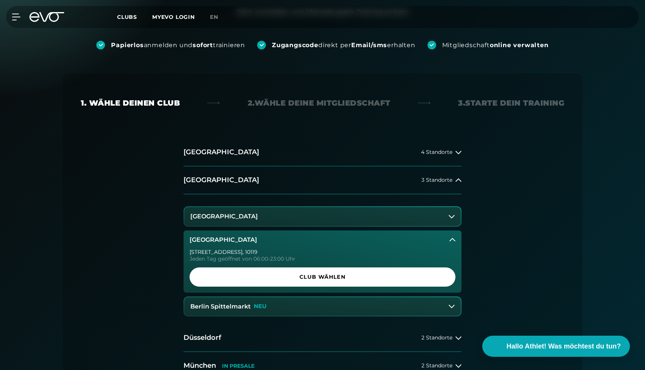  I want to click on a: MYEVO LOGIN, so click(173, 17).